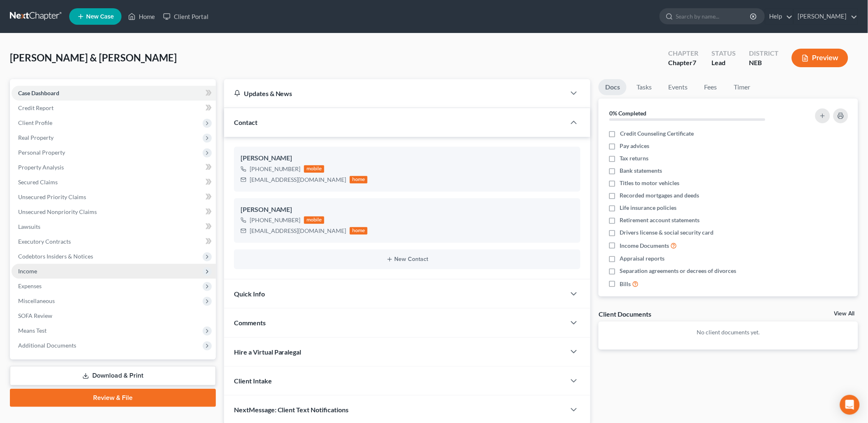  Describe the element at coordinates (113, 197) in the screenshot. I see `a: Unsecured Priority Claims` at that location.